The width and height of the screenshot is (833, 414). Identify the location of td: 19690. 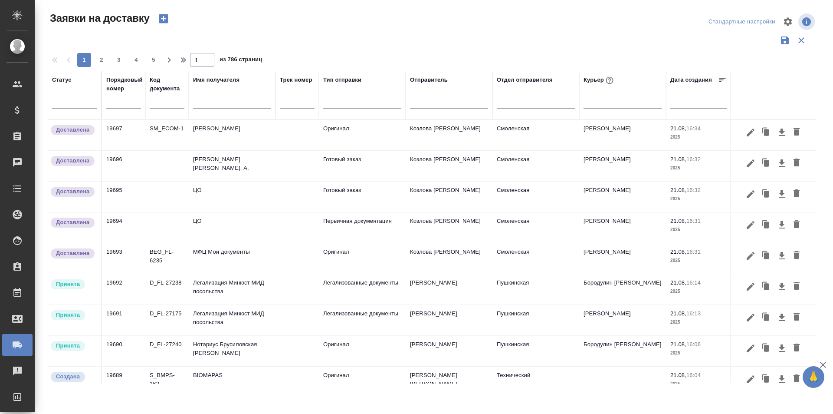
(124, 351).